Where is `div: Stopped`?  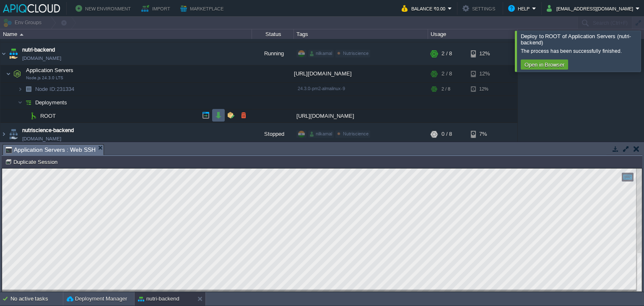
div: Stopped is located at coordinates (273, 134).